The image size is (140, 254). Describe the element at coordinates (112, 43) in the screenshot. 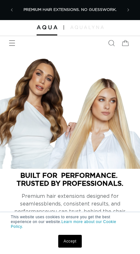

I see `summary: Search` at that location.